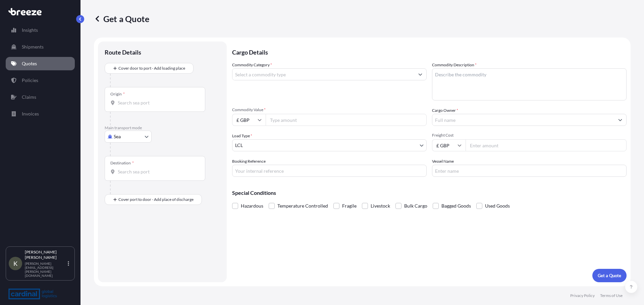 This screenshot has height=305, width=644. What do you see at coordinates (33, 294) in the screenshot?
I see `img: organization-logo` at bounding box center [33, 294].